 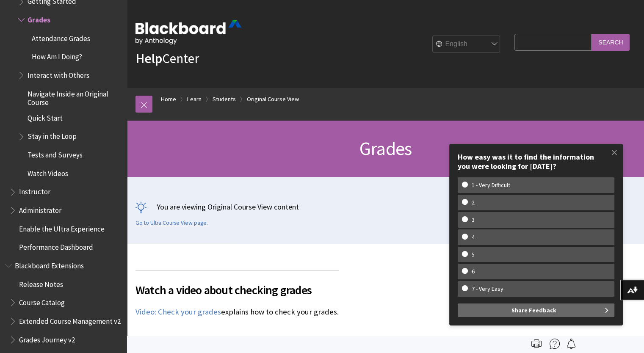 What do you see at coordinates (195, 99) in the screenshot?
I see `a: Learn` at bounding box center [195, 99].